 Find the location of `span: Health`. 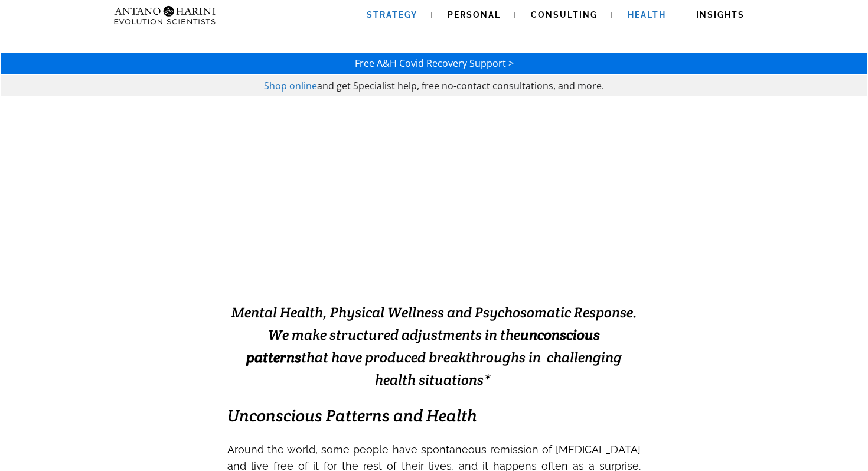

span: Health is located at coordinates (646, 15).